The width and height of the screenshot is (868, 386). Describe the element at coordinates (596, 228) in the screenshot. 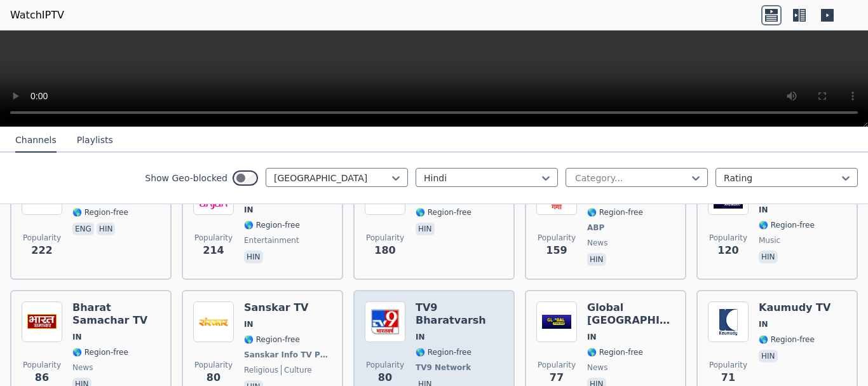

I see `span: ABP` at that location.